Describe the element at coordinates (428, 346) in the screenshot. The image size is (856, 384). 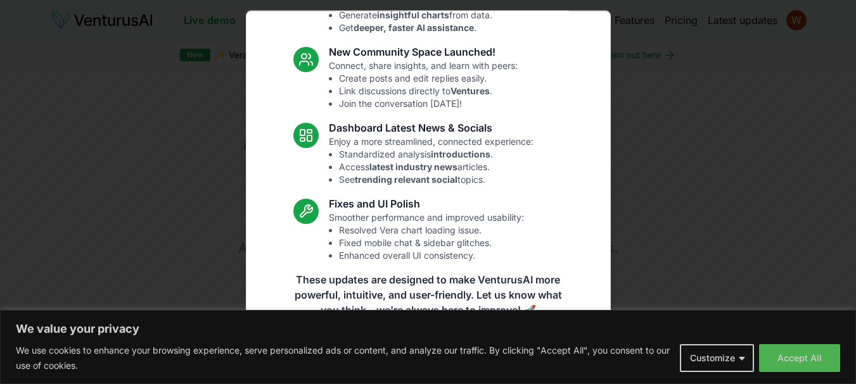
I see `a: Read the full announcement on our blog!` at that location.